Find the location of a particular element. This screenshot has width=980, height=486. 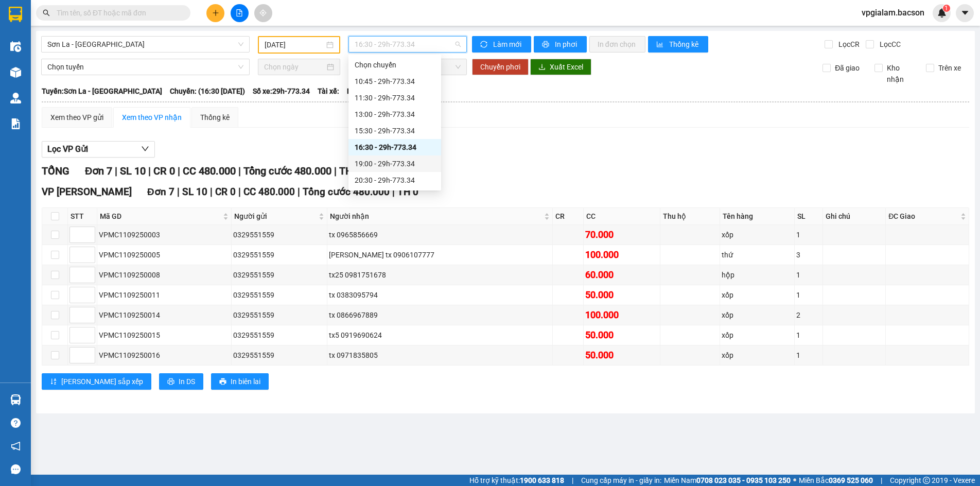

img: icon-new-feature is located at coordinates (942, 13).